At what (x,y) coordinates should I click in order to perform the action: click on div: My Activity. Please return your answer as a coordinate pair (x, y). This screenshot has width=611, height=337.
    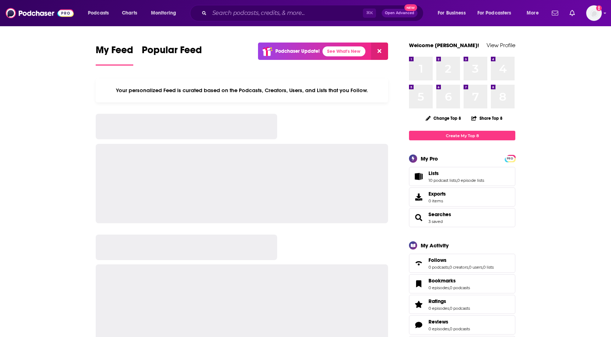
    Looking at the image, I should click on (434, 245).